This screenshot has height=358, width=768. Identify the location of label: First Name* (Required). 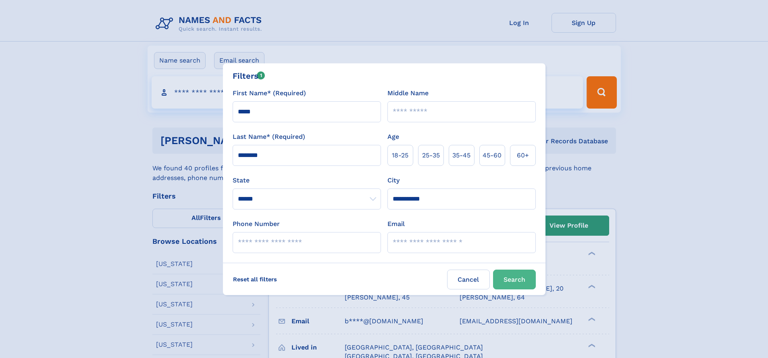
(269, 93).